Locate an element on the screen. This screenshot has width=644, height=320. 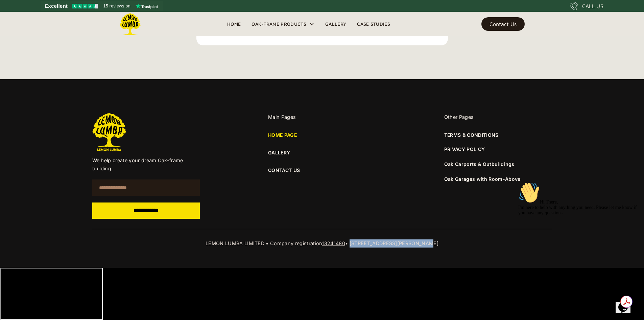
span: Hi There, I'm here to help with anything you need. Please let me know if you have any questions. is located at coordinates (62, 28).